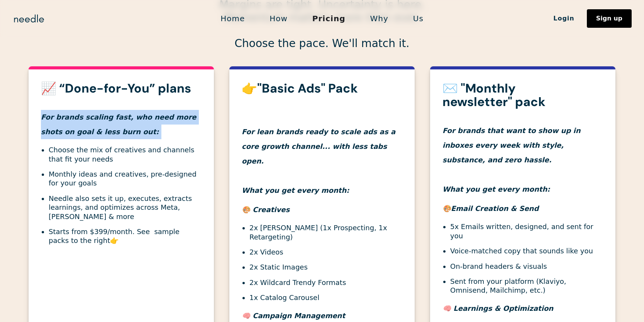 Image resolution: width=644 pixels, height=322 pixels. I want to click on li: Voice-matched copy that sounds like you, so click(527, 251).